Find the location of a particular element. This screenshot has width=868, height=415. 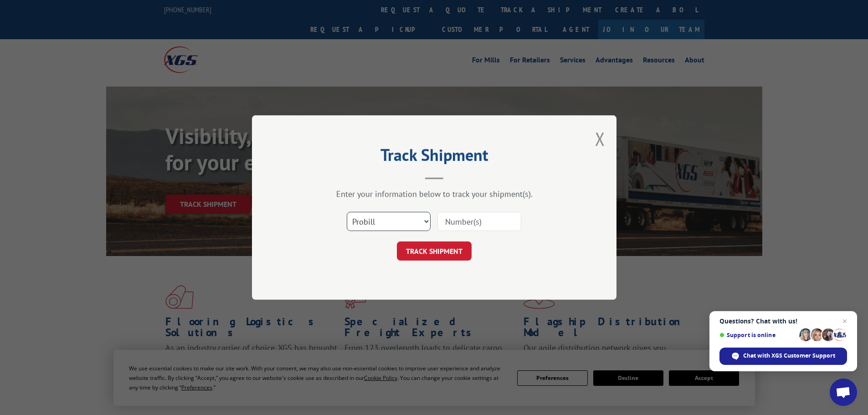

h2: Track Shipment is located at coordinates (434, 157).